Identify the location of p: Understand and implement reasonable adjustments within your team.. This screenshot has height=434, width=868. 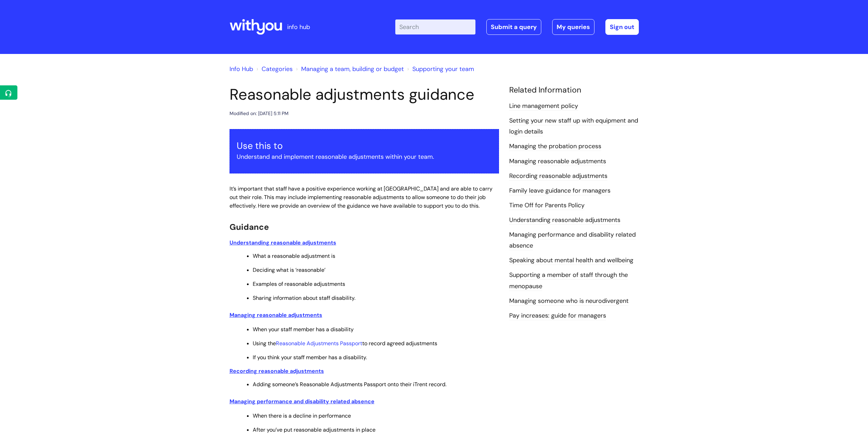
(364, 156).